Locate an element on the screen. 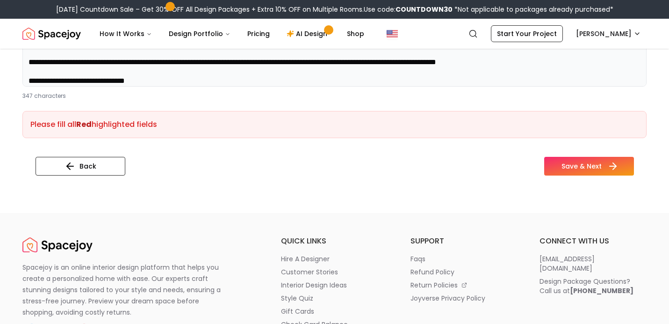  a: Pricing is located at coordinates (259, 34).